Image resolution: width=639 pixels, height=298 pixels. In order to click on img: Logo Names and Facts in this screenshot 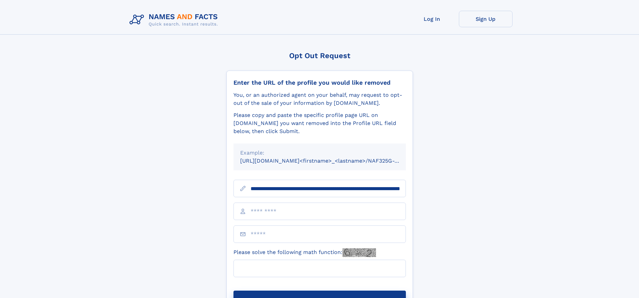, I will do `click(175, 20)`.